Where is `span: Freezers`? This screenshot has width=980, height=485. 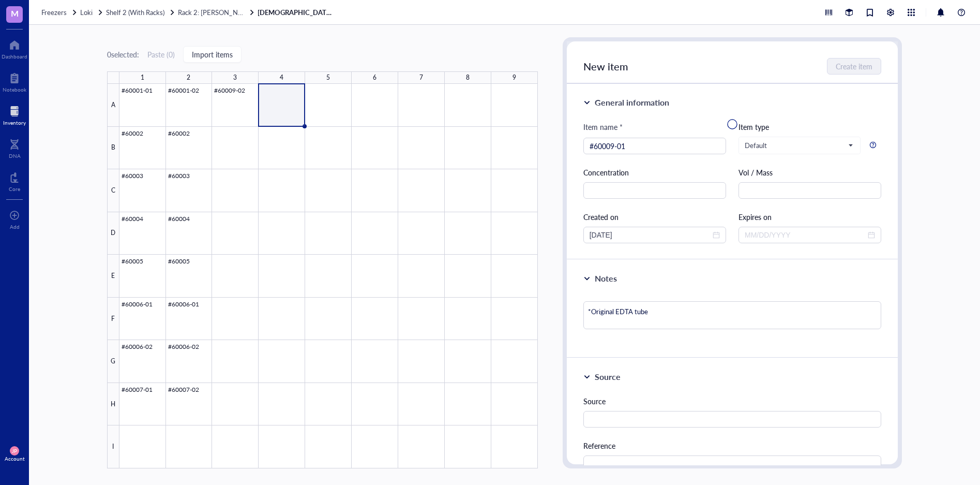
span: Freezers is located at coordinates (54, 12).